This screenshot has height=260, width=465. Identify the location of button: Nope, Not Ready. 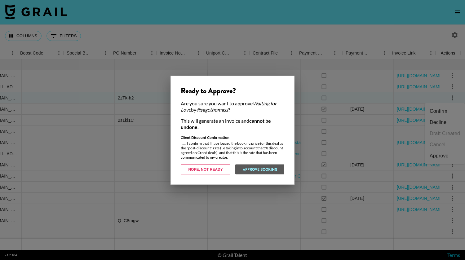
(206, 169).